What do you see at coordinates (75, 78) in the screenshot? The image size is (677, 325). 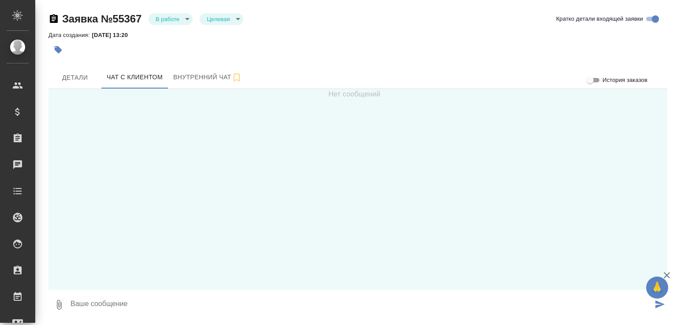 I see `span: Детали` at bounding box center [75, 78].